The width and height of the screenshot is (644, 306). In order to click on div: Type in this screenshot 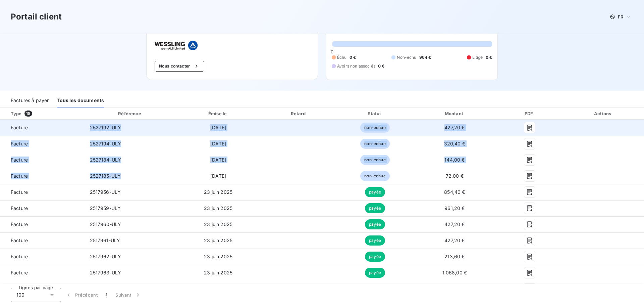, I will do `click(45, 113)`.